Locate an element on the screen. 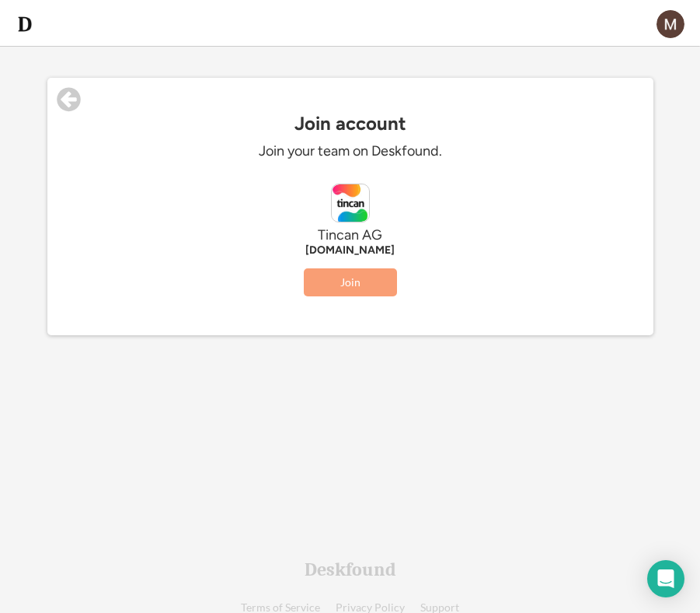 The image size is (700, 613). div: Join your team on Deskfound. is located at coordinates (351, 151).